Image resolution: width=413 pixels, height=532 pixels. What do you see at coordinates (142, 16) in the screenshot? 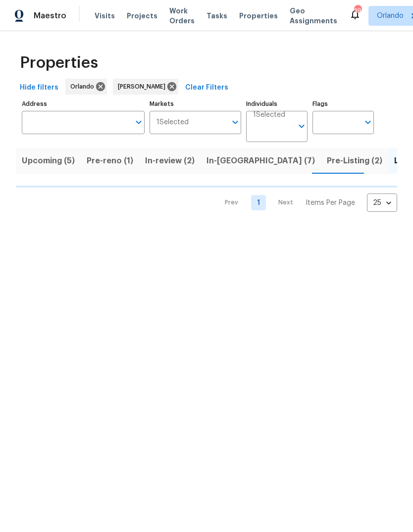
I see `span: Projects` at bounding box center [142, 16].